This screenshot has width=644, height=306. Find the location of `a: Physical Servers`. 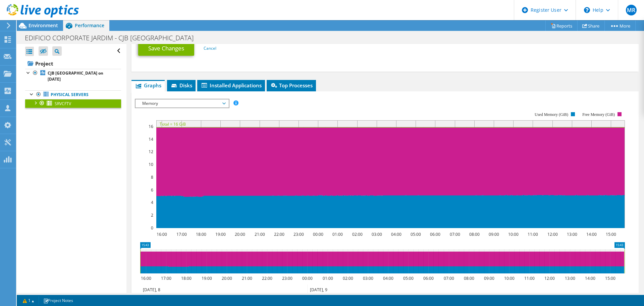

a: Physical Servers is located at coordinates (73, 95).